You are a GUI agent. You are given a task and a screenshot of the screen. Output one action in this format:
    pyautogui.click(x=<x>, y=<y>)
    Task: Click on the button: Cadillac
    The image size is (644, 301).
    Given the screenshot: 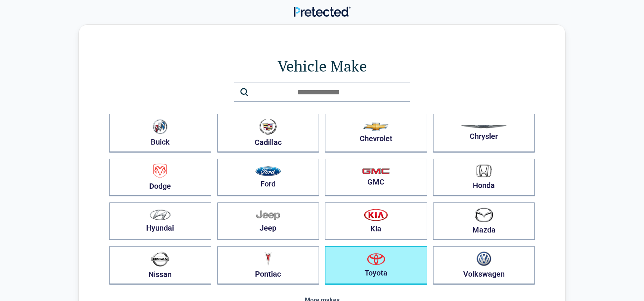 What is the action you would take?
    pyautogui.click(x=268, y=133)
    